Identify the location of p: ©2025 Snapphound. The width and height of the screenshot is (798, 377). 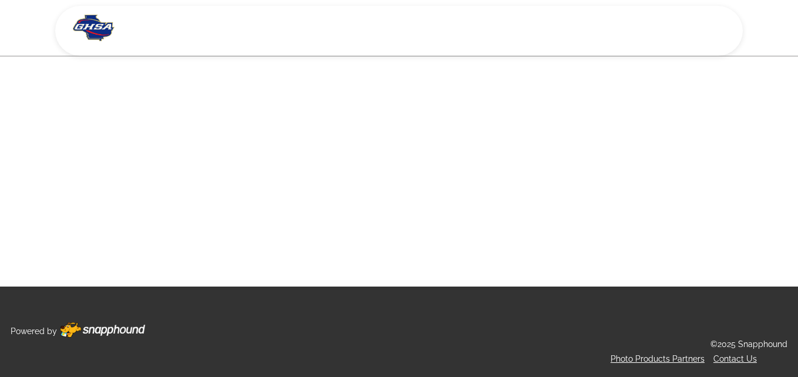
(749, 344).